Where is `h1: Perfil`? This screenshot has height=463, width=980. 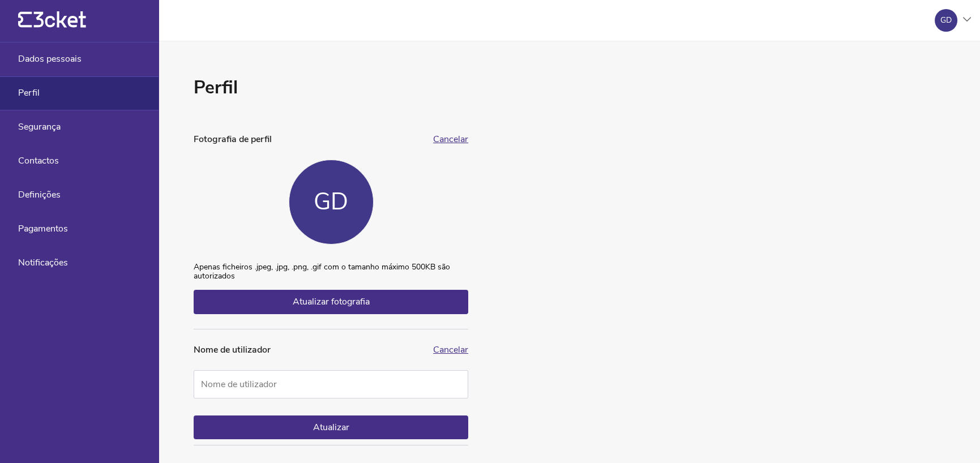
h1: Perfil is located at coordinates (331, 88).